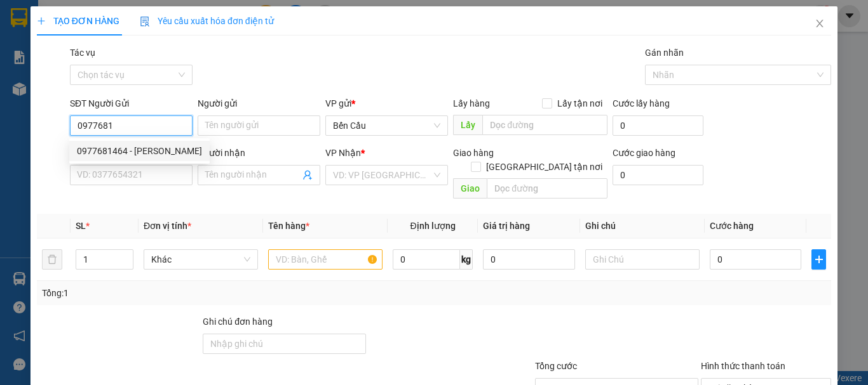 The width and height of the screenshot is (868, 385). I want to click on span: TẠO ĐƠN HÀNG, so click(78, 21).